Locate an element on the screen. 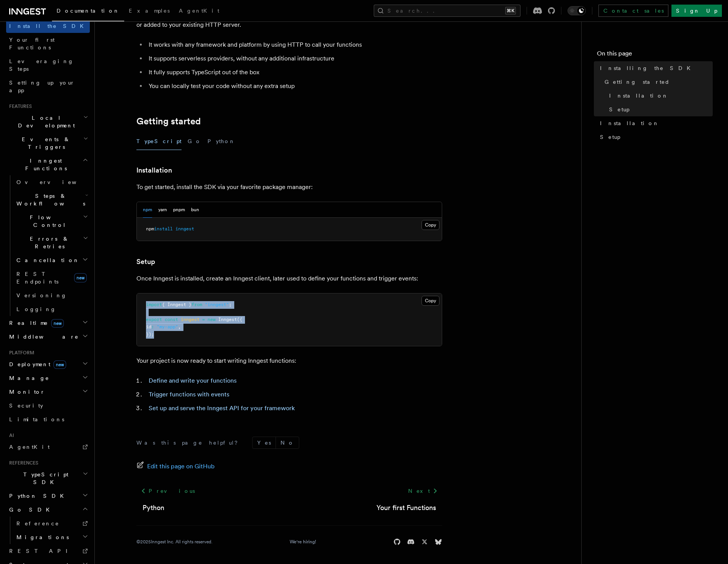  span: REST API is located at coordinates (42, 550).